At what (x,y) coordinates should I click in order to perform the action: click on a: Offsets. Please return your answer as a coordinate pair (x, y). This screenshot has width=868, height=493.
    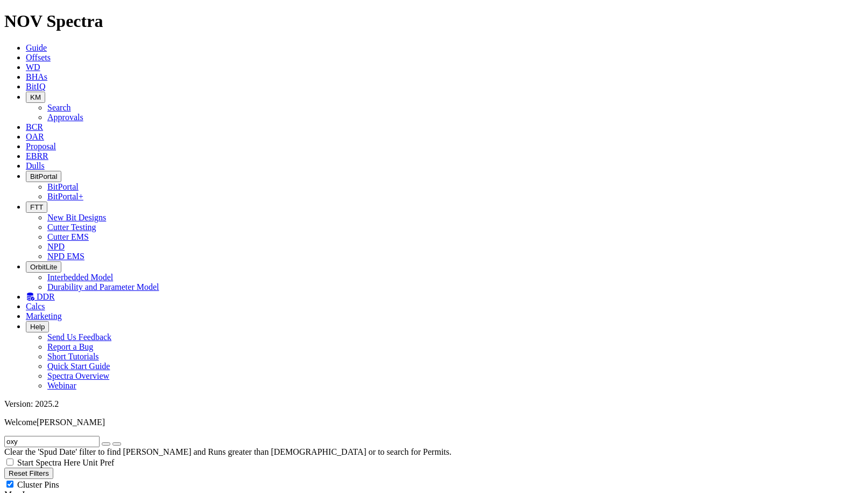
    Looking at the image, I should click on (38, 57).